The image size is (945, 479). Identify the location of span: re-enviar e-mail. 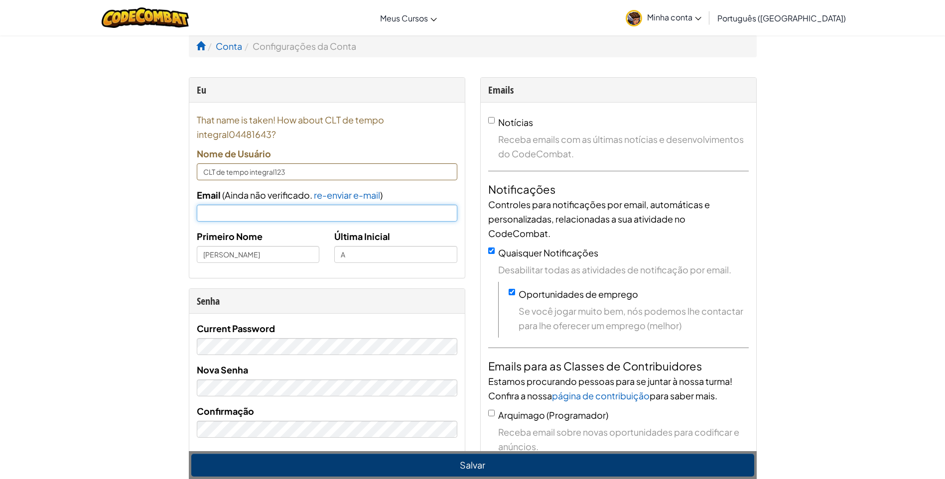
(347, 195).